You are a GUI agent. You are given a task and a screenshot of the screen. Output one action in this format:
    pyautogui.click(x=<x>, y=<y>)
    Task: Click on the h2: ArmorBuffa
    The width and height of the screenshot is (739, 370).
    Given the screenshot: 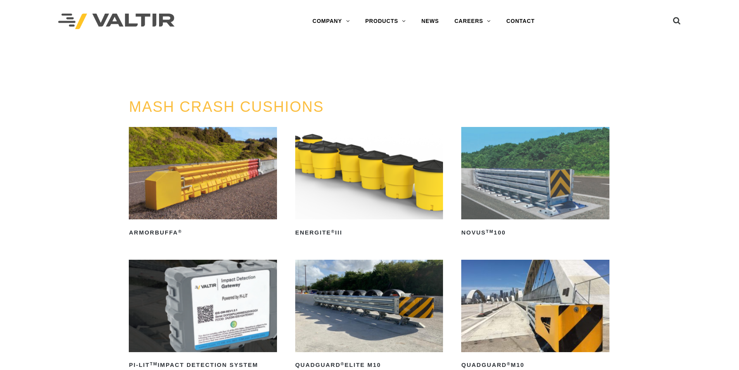 What is the action you would take?
    pyautogui.click(x=202, y=232)
    